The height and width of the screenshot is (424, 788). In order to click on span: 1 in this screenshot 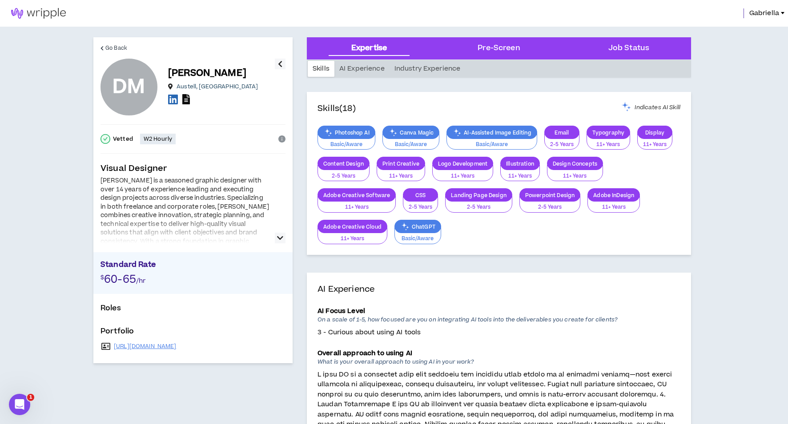, I will do `click(31, 398)`.